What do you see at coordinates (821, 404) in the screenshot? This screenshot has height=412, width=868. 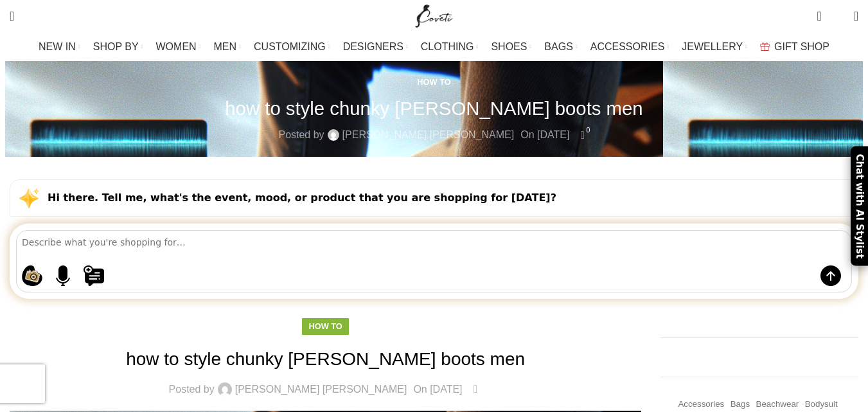 I see `a: Bodysuit (156 items)` at bounding box center [821, 404].